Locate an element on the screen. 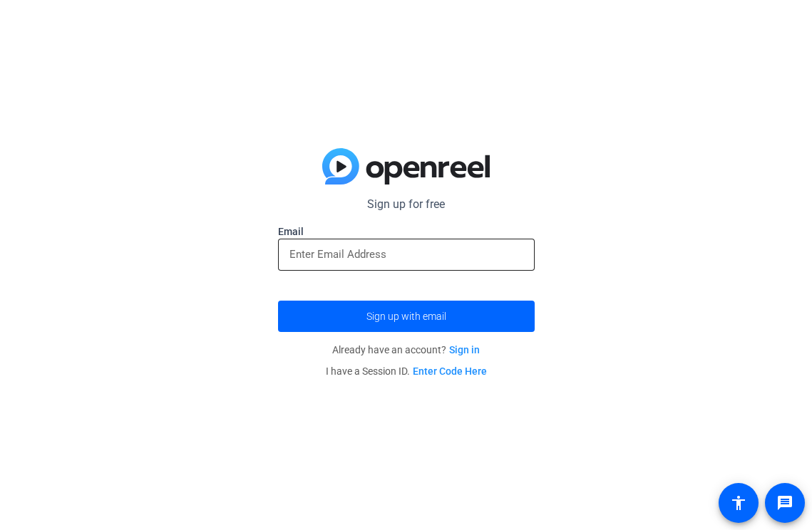 Image resolution: width=812 pixels, height=530 pixels. input: Enter Email Address is located at coordinates (406, 254).